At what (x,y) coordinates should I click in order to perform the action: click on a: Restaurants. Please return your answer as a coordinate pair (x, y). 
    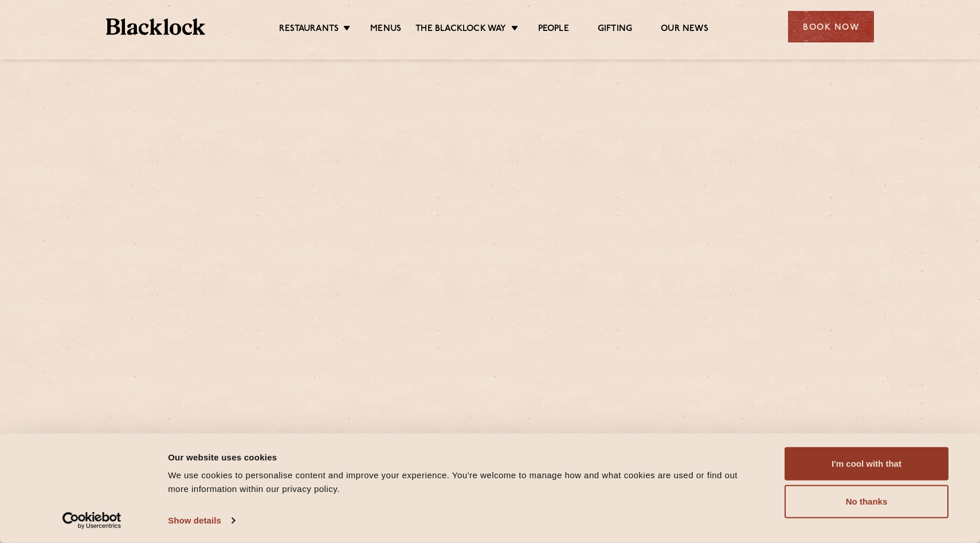
    Looking at the image, I should click on (309, 29).